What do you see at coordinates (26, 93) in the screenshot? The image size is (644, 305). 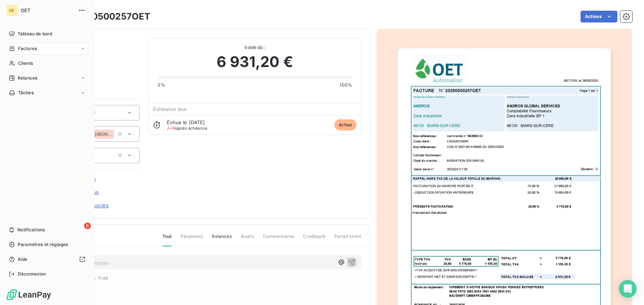 I see `span: Tâches` at bounding box center [26, 93].